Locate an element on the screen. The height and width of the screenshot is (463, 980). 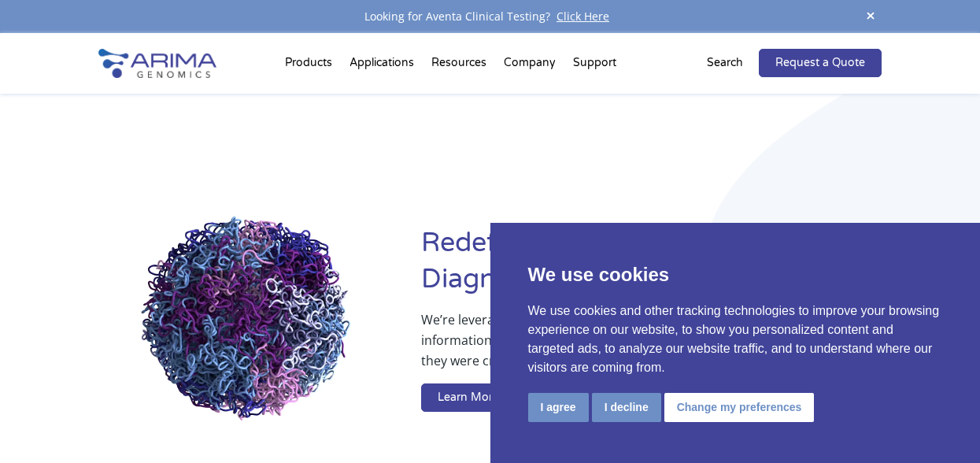
button: I agree is located at coordinates (558, 407).